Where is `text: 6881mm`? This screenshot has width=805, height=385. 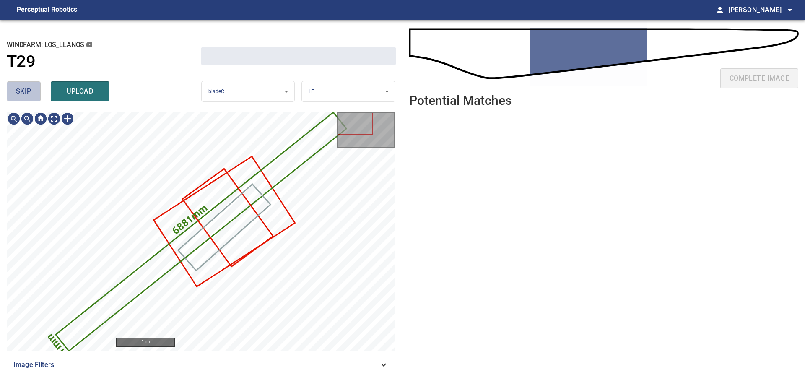 text: 6881mm is located at coordinates (190, 219).